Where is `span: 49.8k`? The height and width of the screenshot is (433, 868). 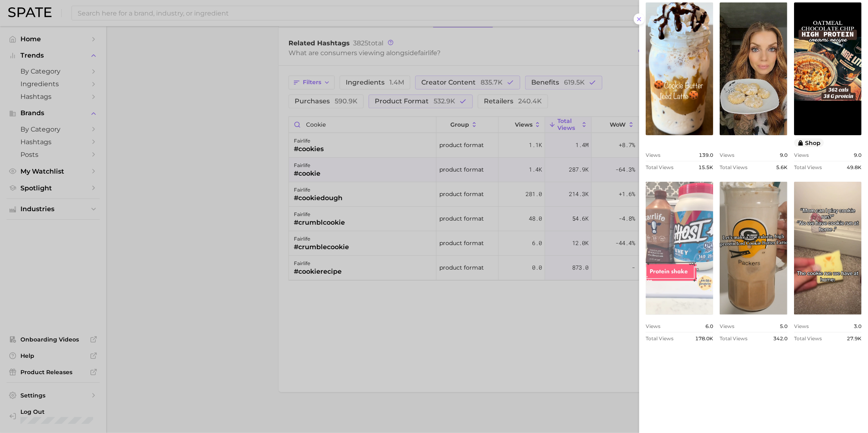 span: 49.8k is located at coordinates (854, 167).